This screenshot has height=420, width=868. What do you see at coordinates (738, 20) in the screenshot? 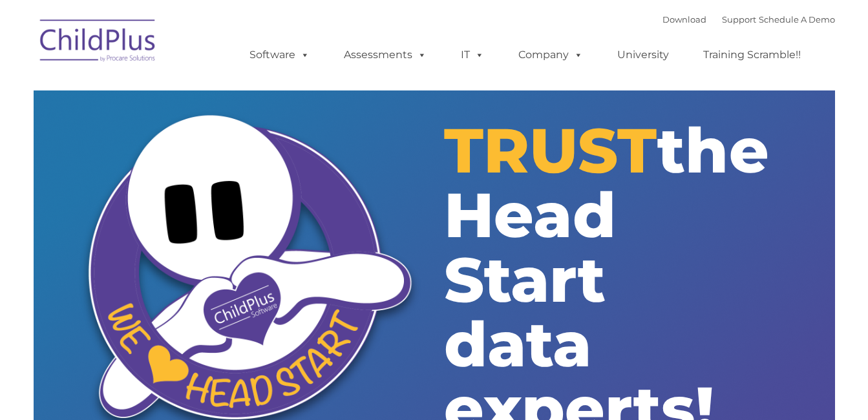
I see `a: Support` at bounding box center [738, 20].